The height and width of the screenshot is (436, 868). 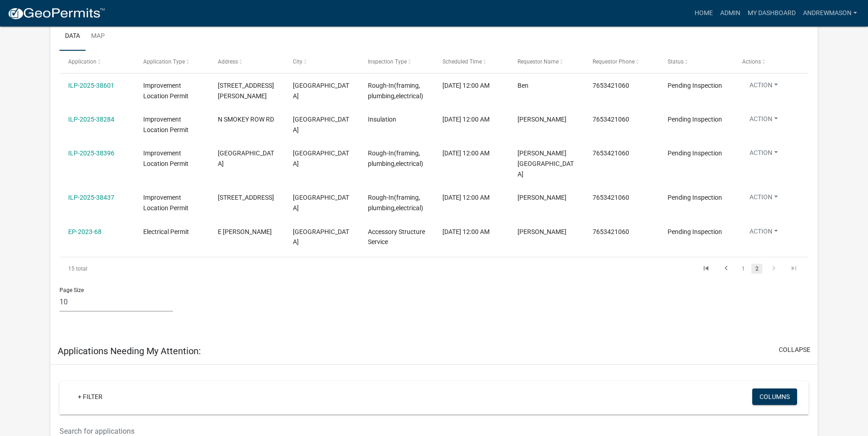 I want to click on a: go to next page, so click(x=774, y=269).